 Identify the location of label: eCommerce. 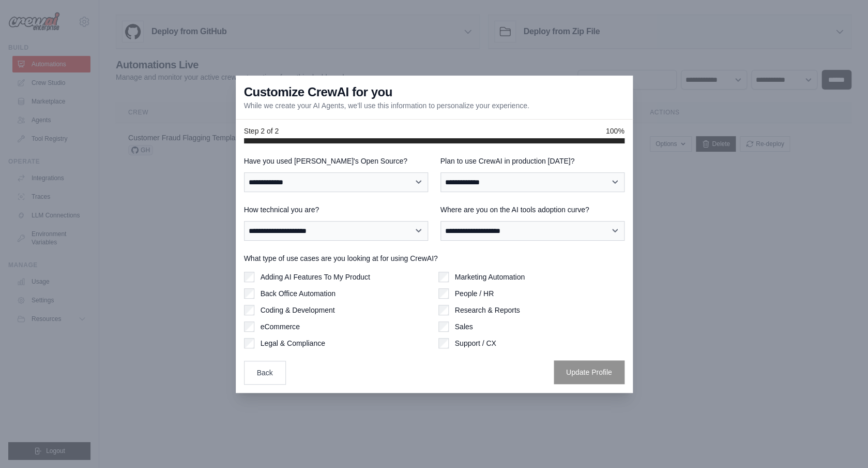
(281, 327).